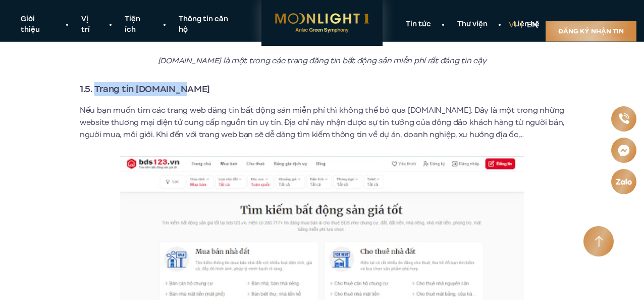 This screenshot has width=644, height=300. Describe the element at coordinates (591, 31) in the screenshot. I see `a: Đăng ký nhận tin` at that location.